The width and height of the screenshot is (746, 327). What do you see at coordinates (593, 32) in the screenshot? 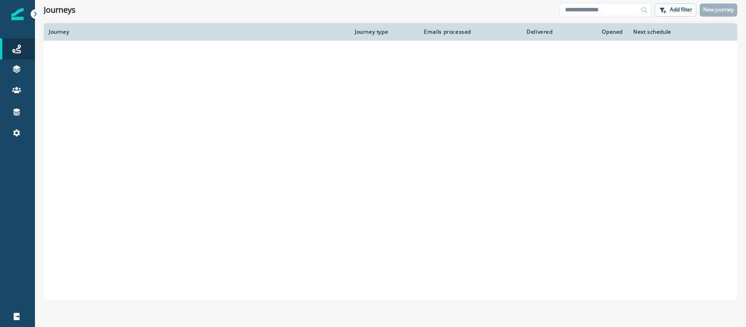
I see `div: Opened` at bounding box center [593, 32].